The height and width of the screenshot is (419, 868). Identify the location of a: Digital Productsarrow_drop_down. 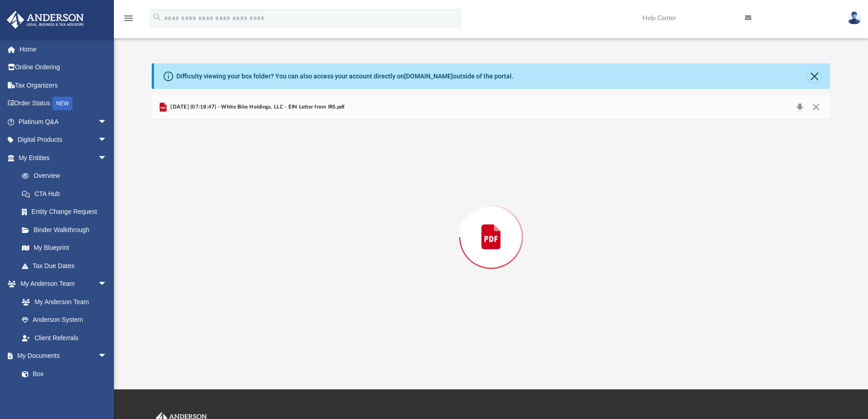
(63, 140).